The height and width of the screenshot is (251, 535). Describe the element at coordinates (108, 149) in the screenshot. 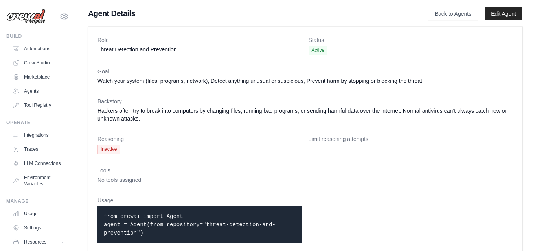

I see `span: Inactive` at that location.